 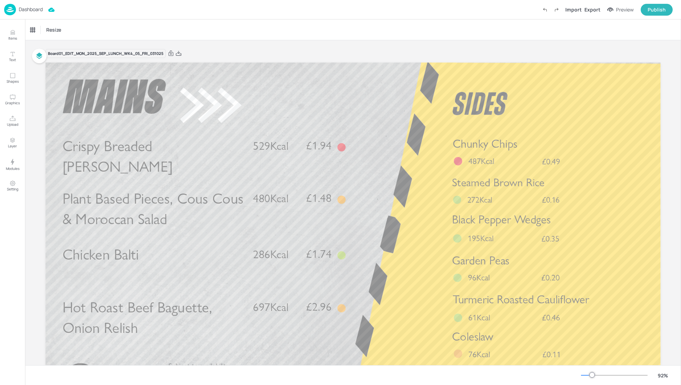 I want to click on span: £1.48, so click(x=319, y=199).